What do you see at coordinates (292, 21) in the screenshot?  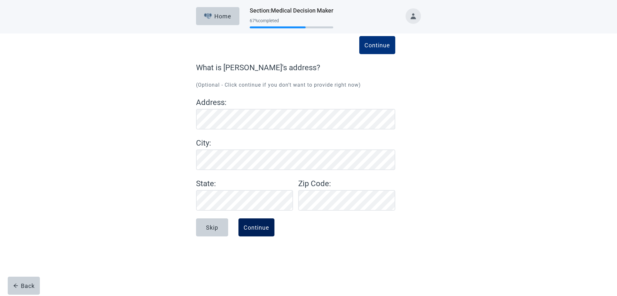 I see `div: 67 % completed` at bounding box center [292, 21].